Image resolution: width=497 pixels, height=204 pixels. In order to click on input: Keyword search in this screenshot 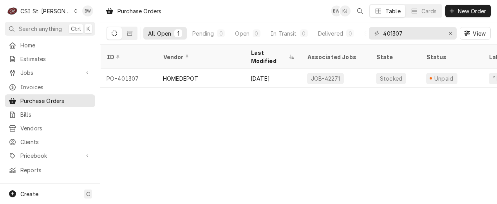, I will do `click(412, 33)`.